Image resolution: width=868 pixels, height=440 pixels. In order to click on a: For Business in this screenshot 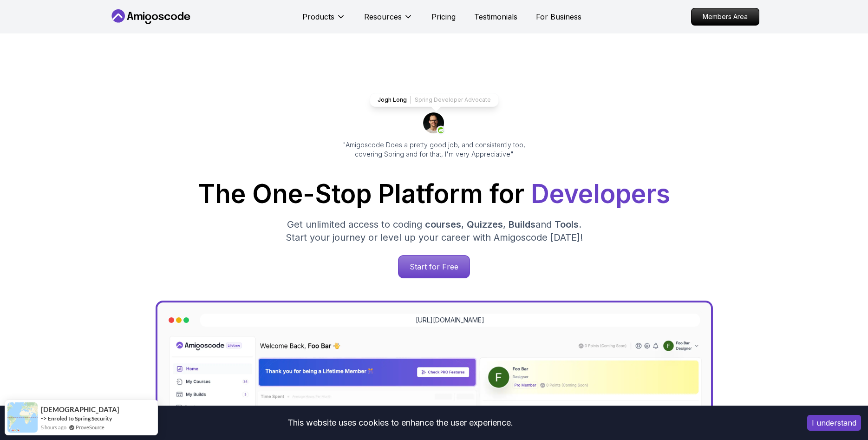, I will do `click(559, 17)`.